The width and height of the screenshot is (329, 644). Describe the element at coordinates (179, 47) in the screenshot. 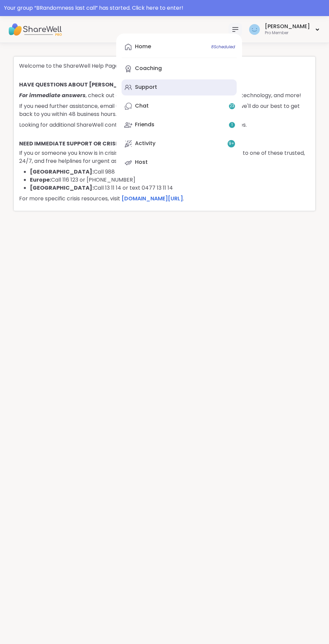

I see `a: Home8Scheduled` at that location.